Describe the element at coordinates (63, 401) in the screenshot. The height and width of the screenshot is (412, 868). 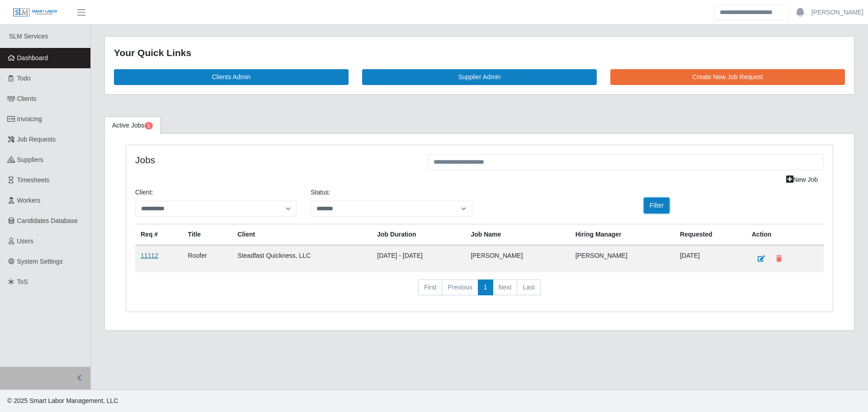
I see `span: © 2025 Smart Labor Management, LLC` at that location.